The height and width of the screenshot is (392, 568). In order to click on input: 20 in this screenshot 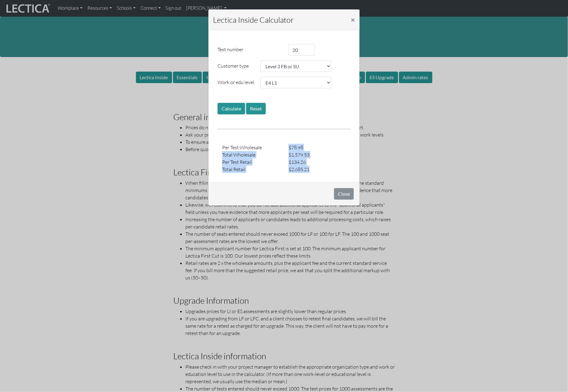, I will do `click(302, 50)`.